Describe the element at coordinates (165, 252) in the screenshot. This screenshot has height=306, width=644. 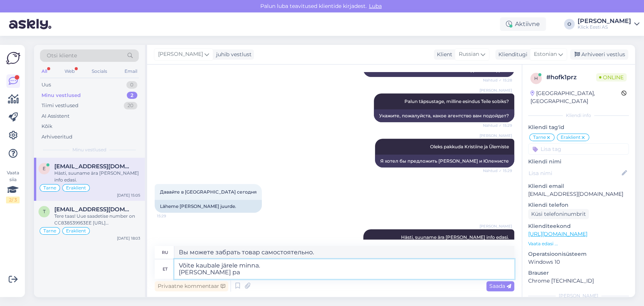
I see `div: ru` at that location.